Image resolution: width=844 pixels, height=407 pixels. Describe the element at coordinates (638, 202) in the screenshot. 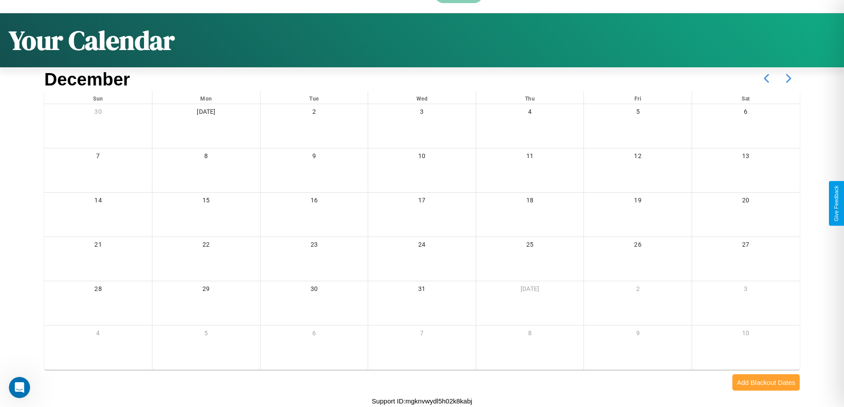

I see `div: 19` at that location.